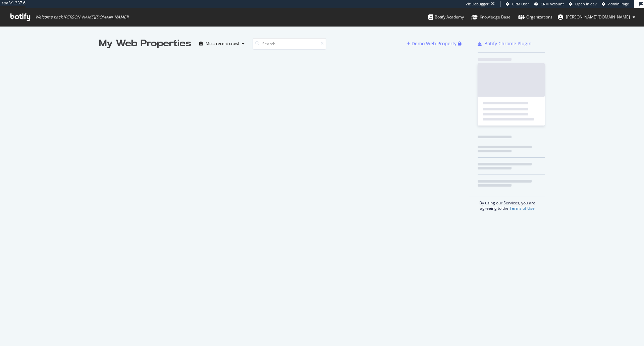 This screenshot has height=346, width=644. Describe the element at coordinates (619, 4) in the screenshot. I see `span: Admin Page` at that location.